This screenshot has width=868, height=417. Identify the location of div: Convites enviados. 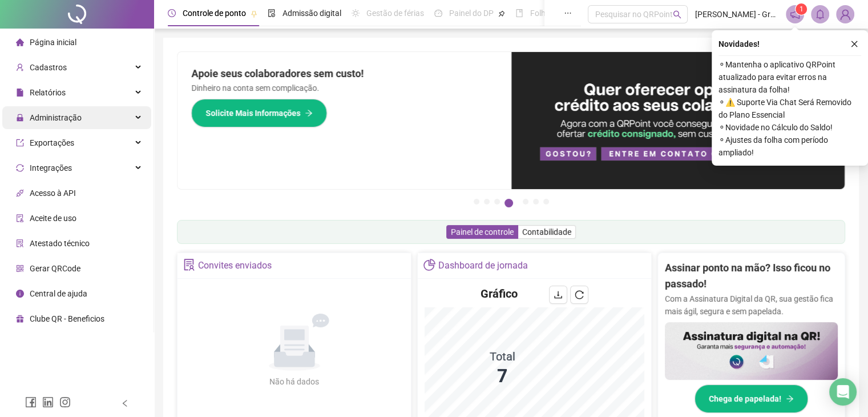
(235, 266).